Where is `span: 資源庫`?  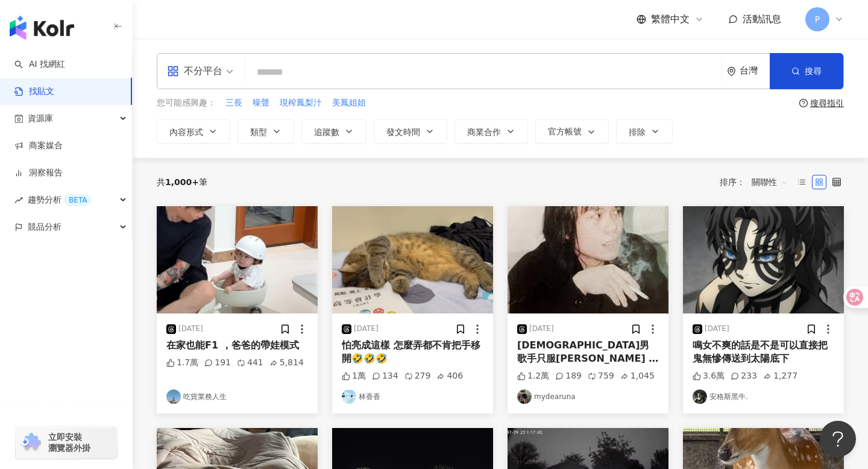
span: 資源庫 is located at coordinates (40, 118).